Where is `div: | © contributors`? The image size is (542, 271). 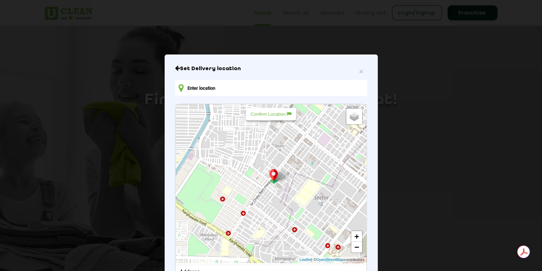
div: | © contributors is located at coordinates (332, 260).